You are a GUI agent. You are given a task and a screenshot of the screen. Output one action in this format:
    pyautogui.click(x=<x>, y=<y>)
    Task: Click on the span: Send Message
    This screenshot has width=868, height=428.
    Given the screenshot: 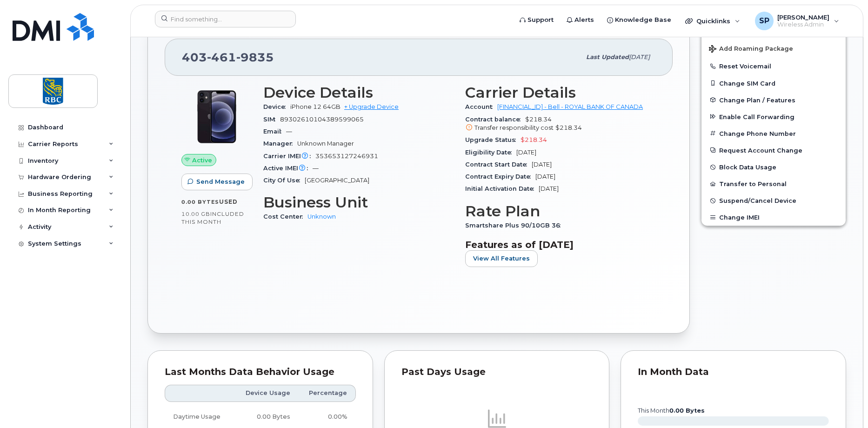 What is the action you would take?
    pyautogui.click(x=221, y=182)
    